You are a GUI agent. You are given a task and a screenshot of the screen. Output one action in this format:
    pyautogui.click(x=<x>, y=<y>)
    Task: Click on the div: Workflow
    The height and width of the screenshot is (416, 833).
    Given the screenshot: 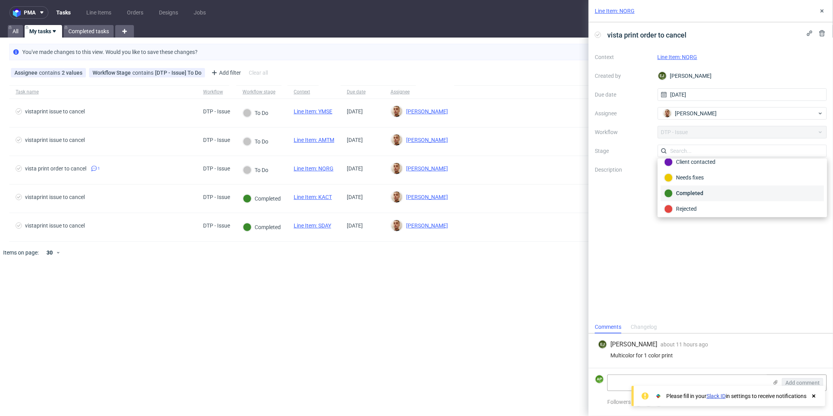 What is the action you would take?
    pyautogui.click(x=213, y=92)
    